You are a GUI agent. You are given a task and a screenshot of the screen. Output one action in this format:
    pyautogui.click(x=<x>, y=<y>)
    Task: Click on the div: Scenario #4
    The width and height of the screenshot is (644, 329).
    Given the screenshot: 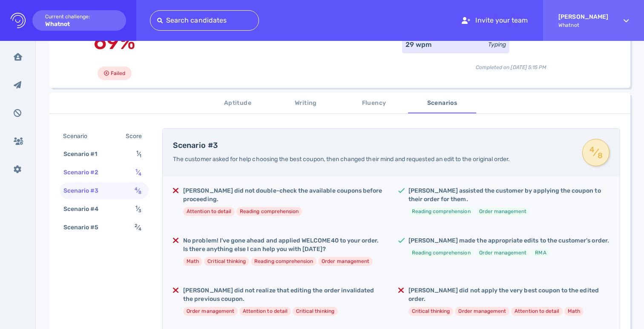 What is the action you would take?
    pyautogui.click(x=85, y=209)
    